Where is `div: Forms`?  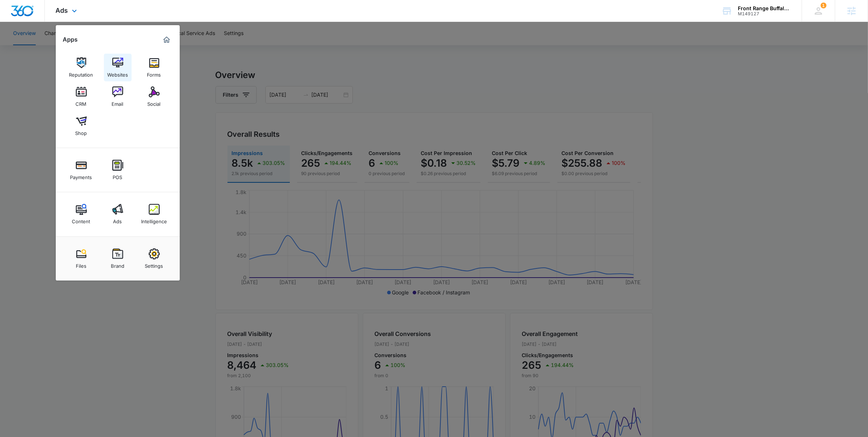 div: Forms is located at coordinates (154, 73).